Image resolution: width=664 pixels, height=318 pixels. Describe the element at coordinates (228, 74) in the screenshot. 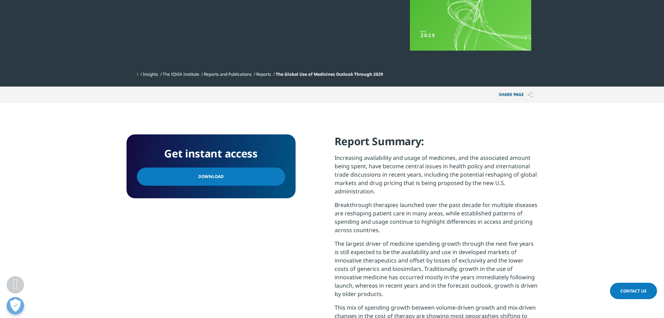

I see `a: Reports and Publications` at that location.